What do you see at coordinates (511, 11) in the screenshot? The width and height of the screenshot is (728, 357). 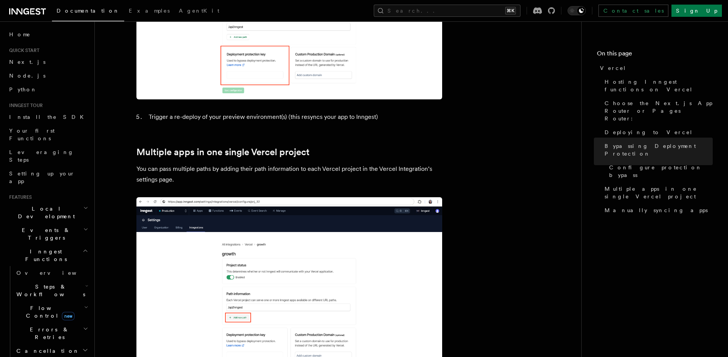 I see `kbd: ⌘K` at bounding box center [511, 11].